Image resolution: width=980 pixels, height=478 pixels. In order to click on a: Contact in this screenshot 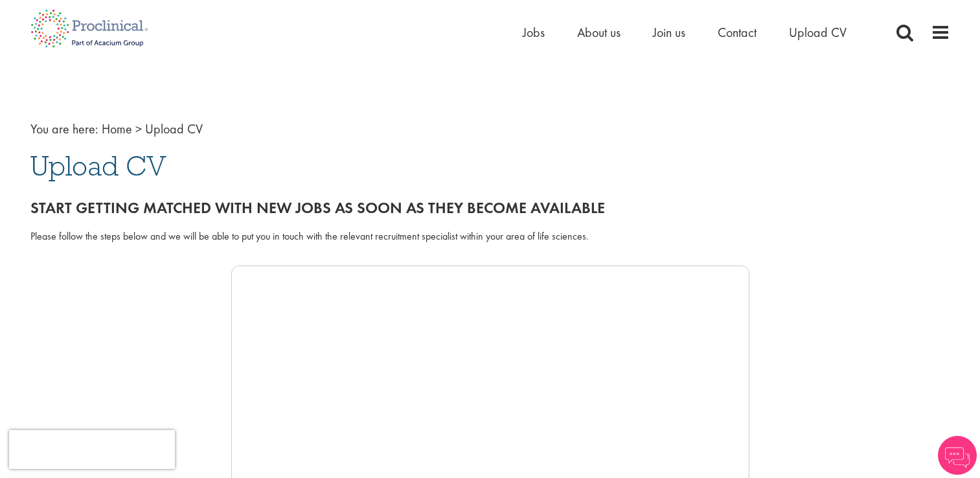, I will do `click(737, 33)`.